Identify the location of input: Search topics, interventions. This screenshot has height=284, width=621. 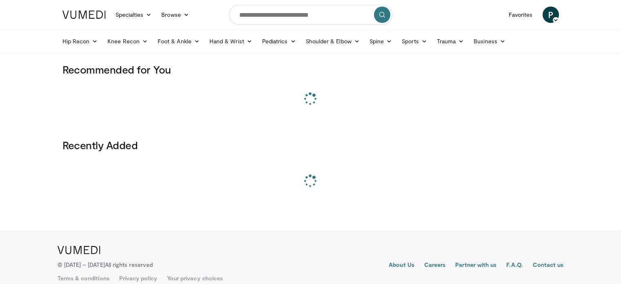
(311, 15).